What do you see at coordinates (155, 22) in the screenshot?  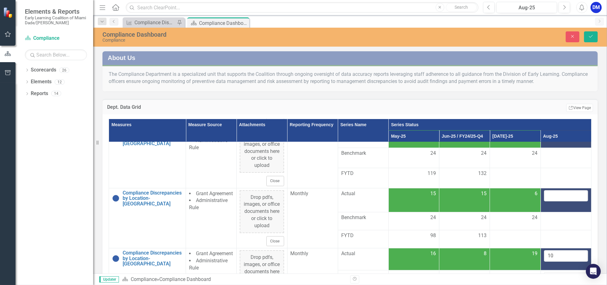 I see `div: Compliance Discrepancies by Location- Transfers` at bounding box center [155, 22].